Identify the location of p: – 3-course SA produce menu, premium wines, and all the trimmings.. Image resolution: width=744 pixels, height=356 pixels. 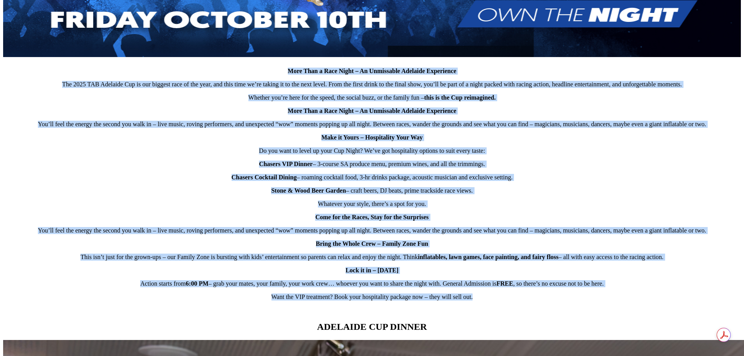
(372, 164).